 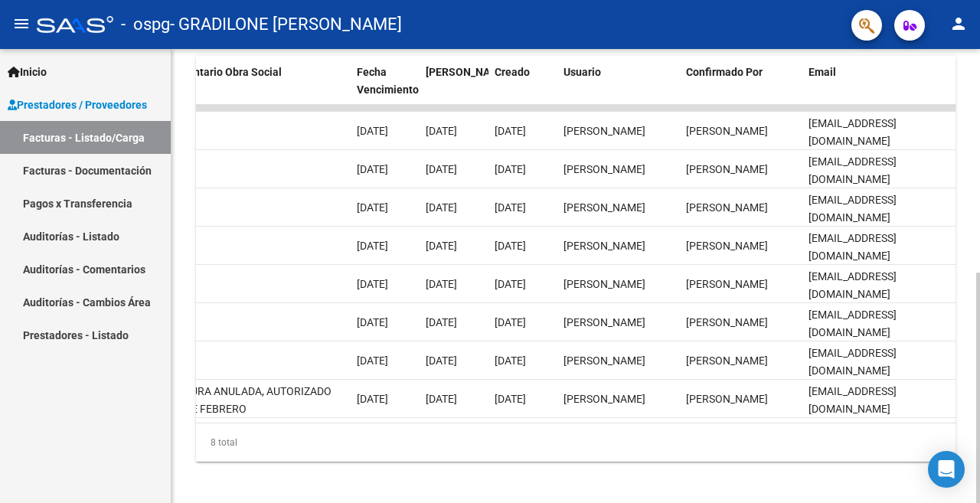 I want to click on span: Comentario Obra Social, so click(x=224, y=72).